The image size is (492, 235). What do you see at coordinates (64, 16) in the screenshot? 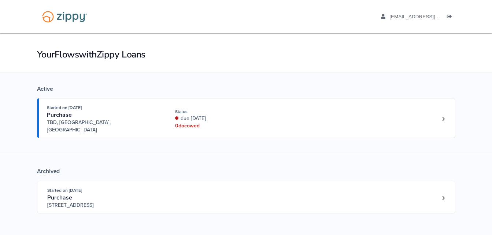
I see `img: Logo` at bounding box center [64, 16].